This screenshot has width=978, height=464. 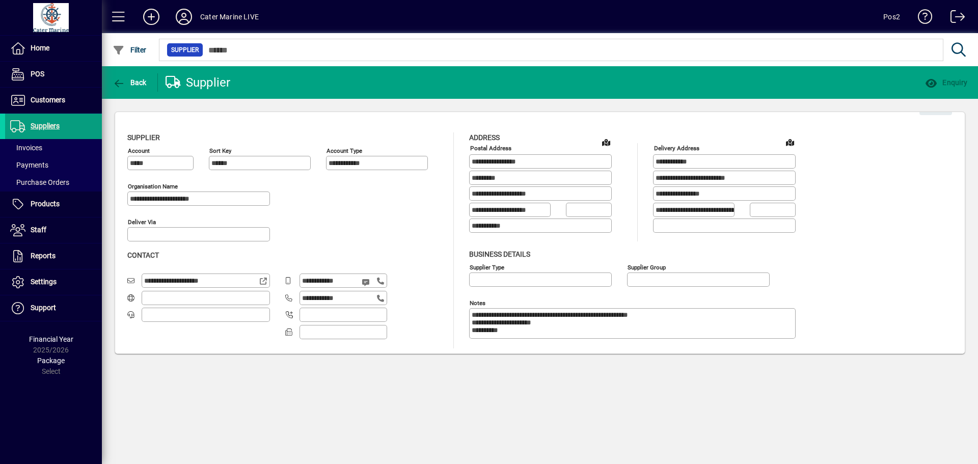 I want to click on span: Customers, so click(x=48, y=100).